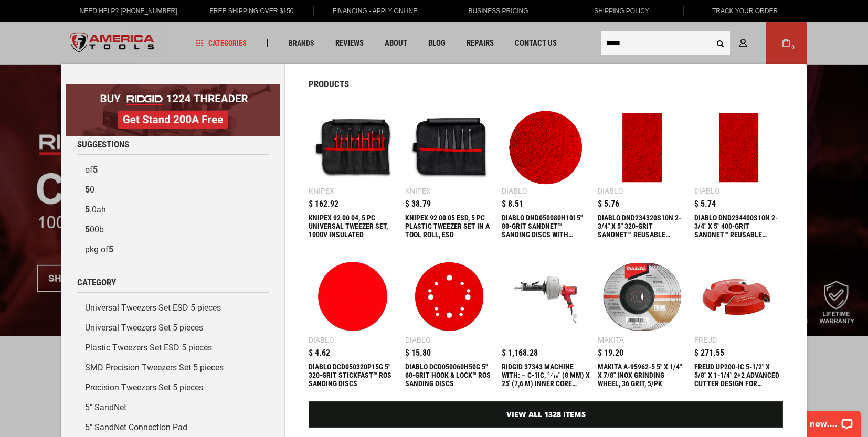  I want to click on div: MAKITA A-95962-5 5, so click(642, 375).